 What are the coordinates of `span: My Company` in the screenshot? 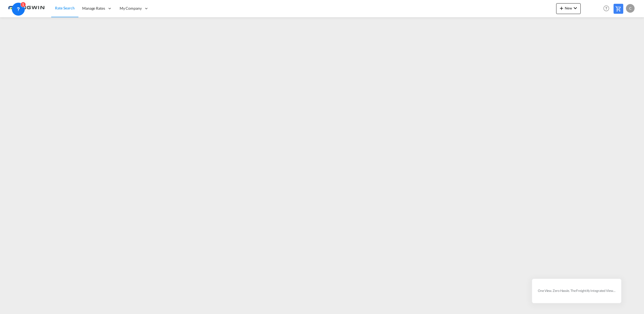 It's located at (131, 8).